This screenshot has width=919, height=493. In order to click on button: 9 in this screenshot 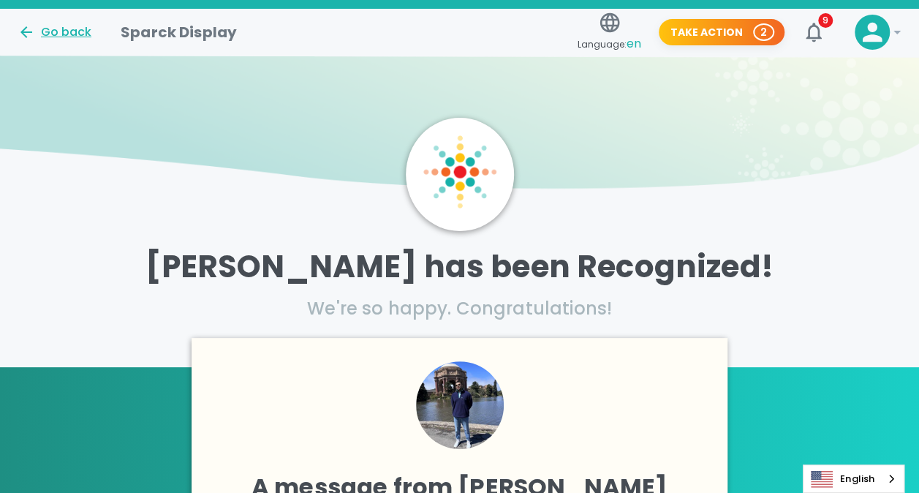, I will do `click(814, 32)`.